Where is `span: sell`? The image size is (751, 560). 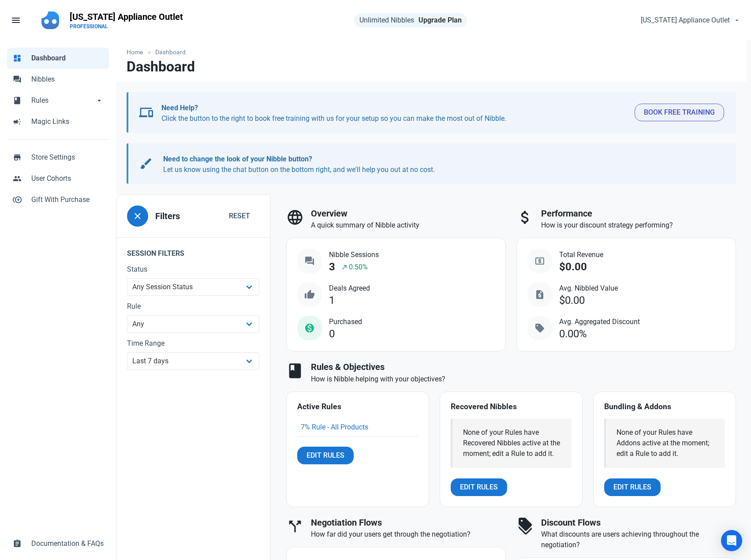
span: sell is located at coordinates (540, 328).